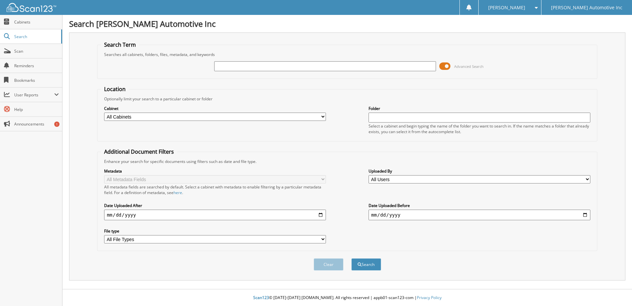 This screenshot has height=306, width=632. What do you see at coordinates (469, 66) in the screenshot?
I see `span: Advanced Search` at bounding box center [469, 66].